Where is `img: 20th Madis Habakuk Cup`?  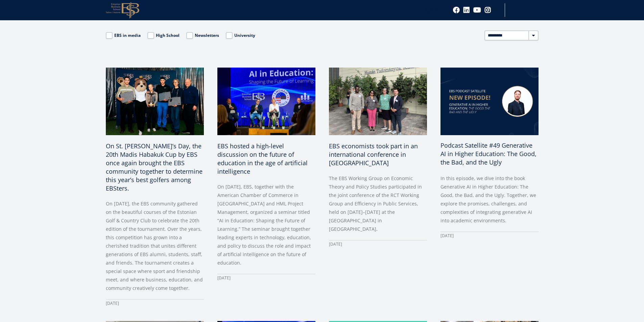
img: 20th Madis Habakuk Cup is located at coordinates (155, 101).